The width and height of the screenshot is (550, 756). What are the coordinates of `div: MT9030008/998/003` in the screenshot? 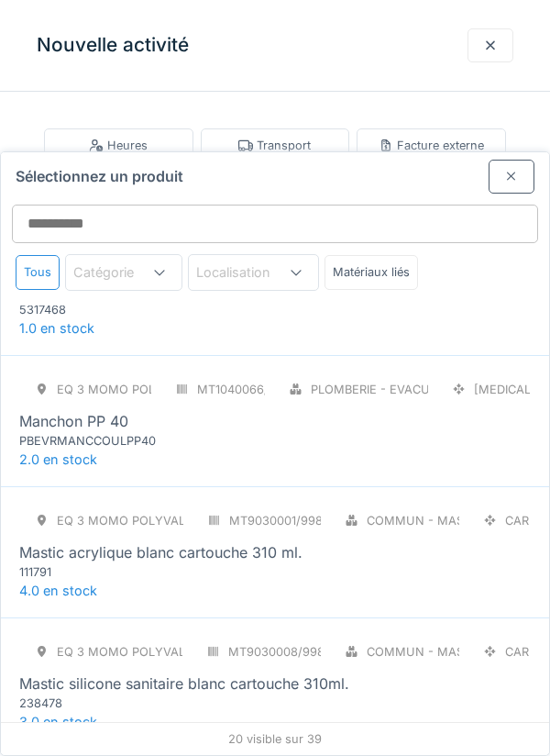 It's located at (289, 651).